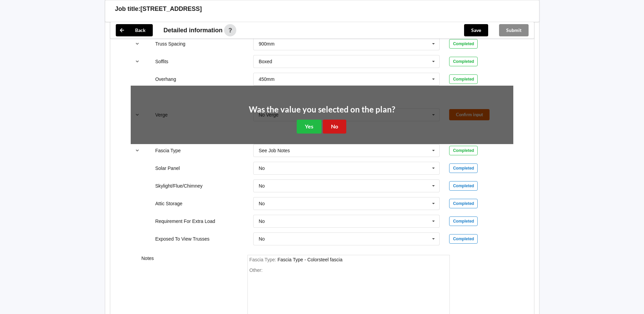 The height and width of the screenshot is (314, 644). What do you see at coordinates (310, 259) in the screenshot?
I see `div: FasciaType` at bounding box center [310, 259].